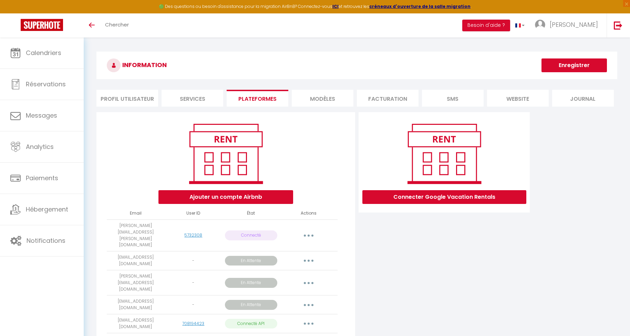  What do you see at coordinates (193, 324) in the screenshot?
I see `a: 708194423` at bounding box center [193, 324].